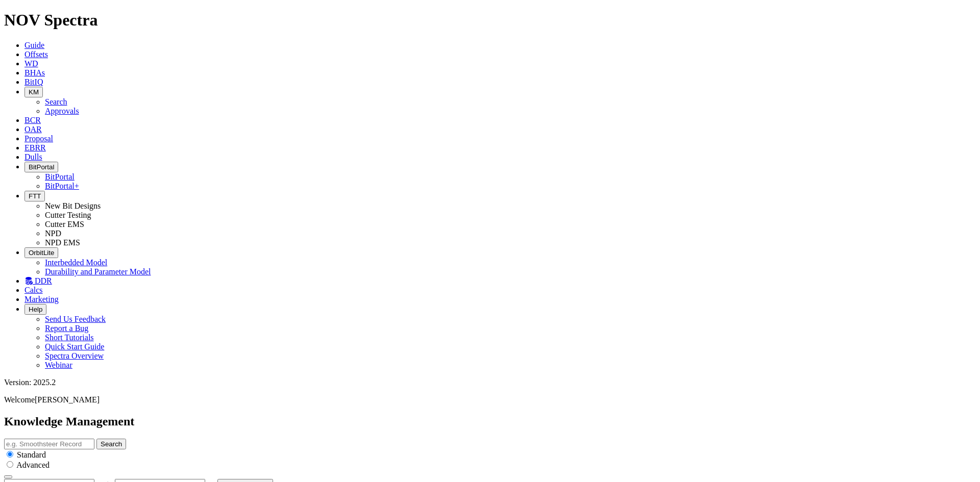 This screenshot has height=482, width=980. What do you see at coordinates (34, 92) in the screenshot?
I see `button: KM` at bounding box center [34, 92].